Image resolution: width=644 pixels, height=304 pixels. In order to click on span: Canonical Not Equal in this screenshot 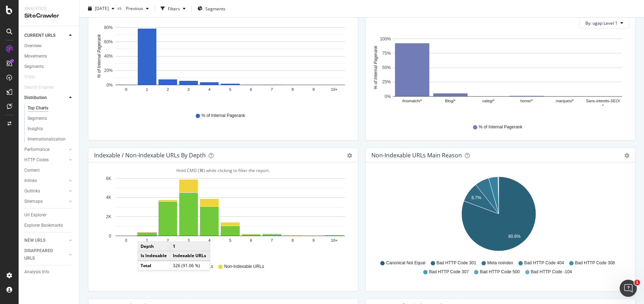, I will do `click(405, 263)`.